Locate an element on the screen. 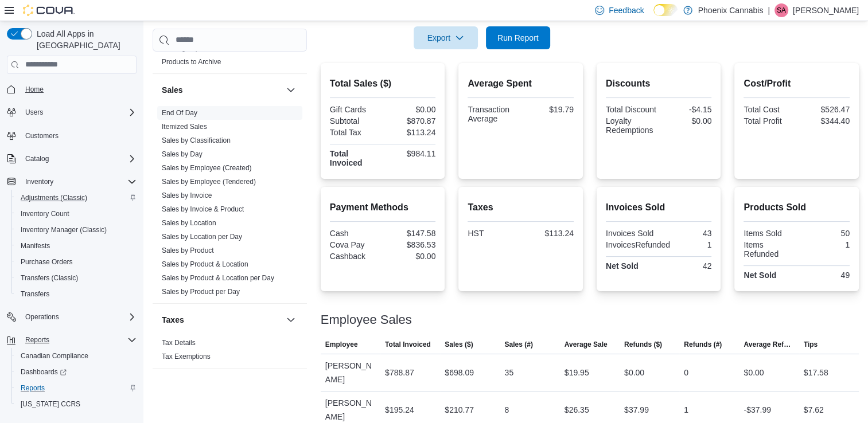  span: Sales by Invoice & Product is located at coordinates (202, 210).